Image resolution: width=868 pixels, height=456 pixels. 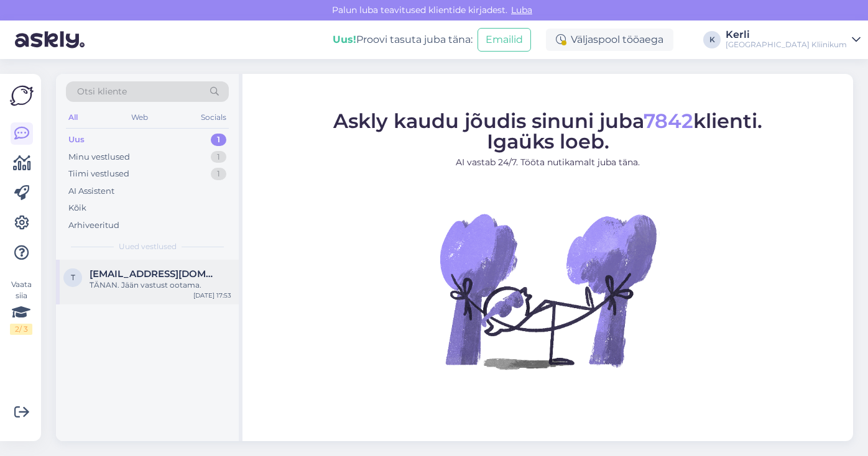 I want to click on span: 7842, so click(x=668, y=121).